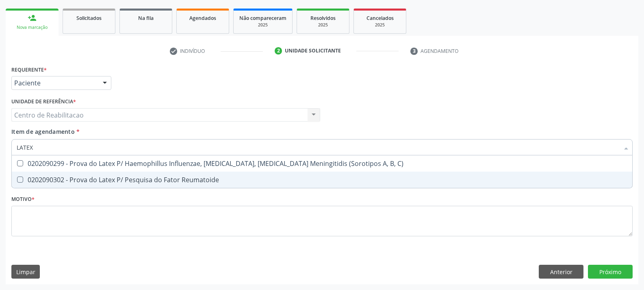 Image resolution: width=644 pixels, height=290 pixels. What do you see at coordinates (380, 18) in the screenshot?
I see `span: Cancelados` at bounding box center [380, 18].